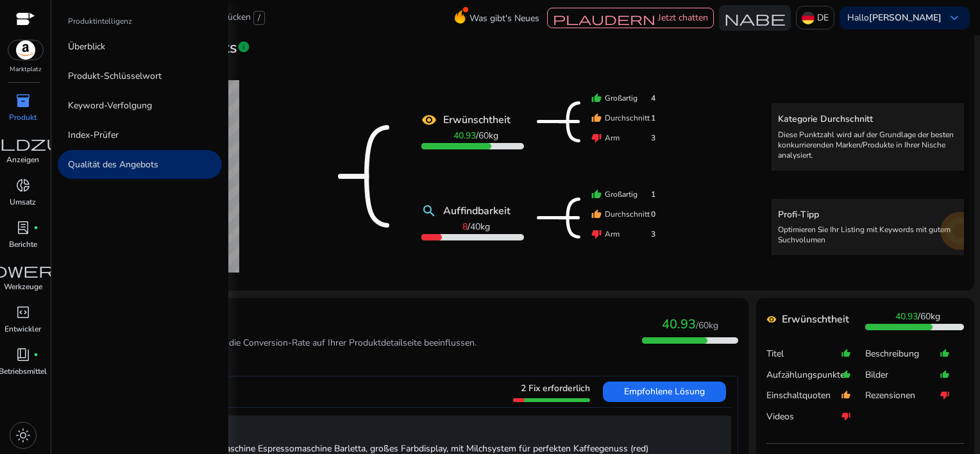  Describe the element at coordinates (23, 435) in the screenshot. I see `span: light_mode` at that location.